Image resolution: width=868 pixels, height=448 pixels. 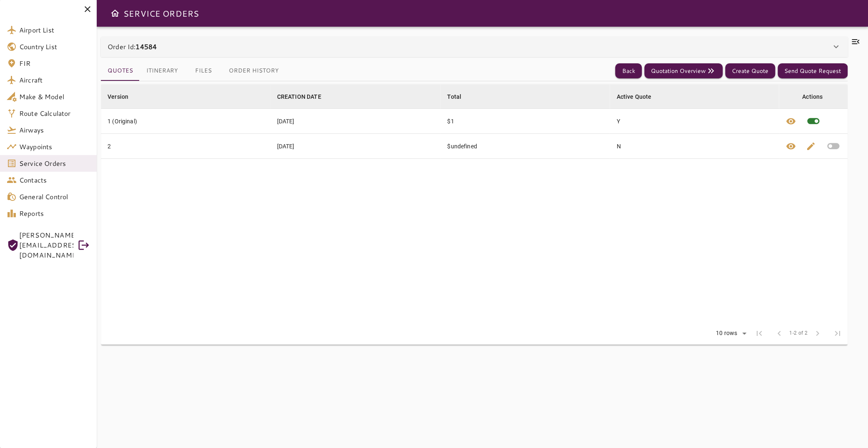 What do you see at coordinates (833, 146) in the screenshot?
I see `button: Set quote as active quote` at bounding box center [833, 146].